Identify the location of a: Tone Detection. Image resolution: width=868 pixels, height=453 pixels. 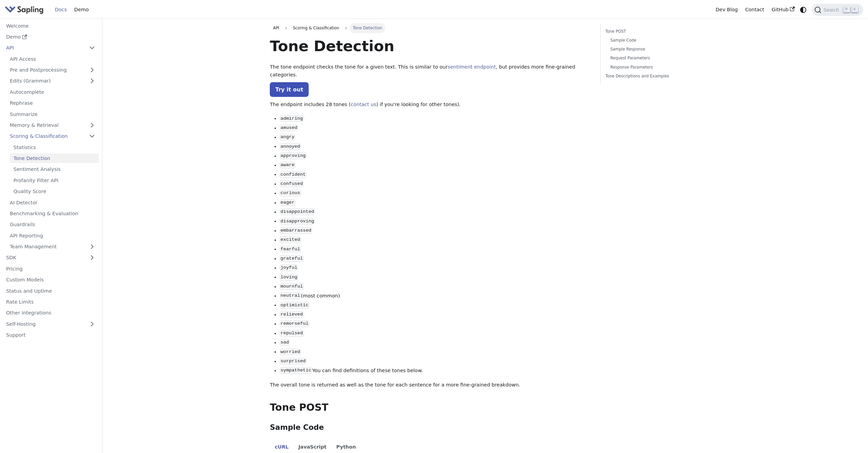
(54, 158).